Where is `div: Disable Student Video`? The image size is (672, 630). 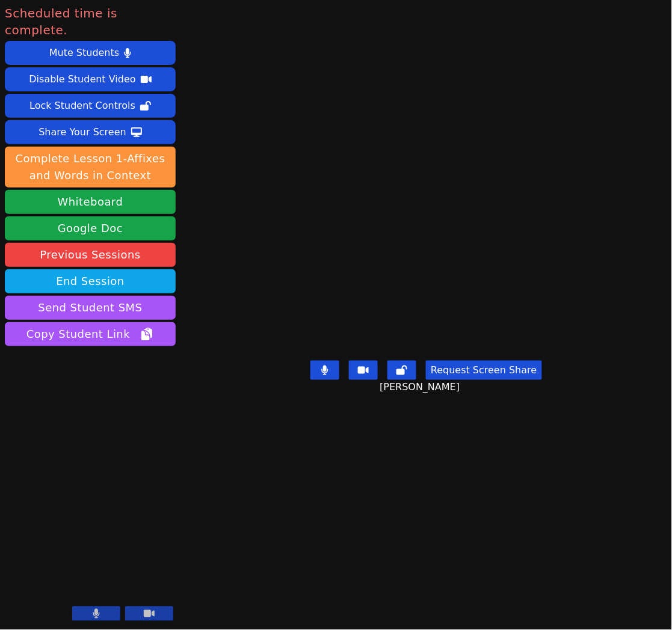 div: Disable Student Video is located at coordinates (82, 79).